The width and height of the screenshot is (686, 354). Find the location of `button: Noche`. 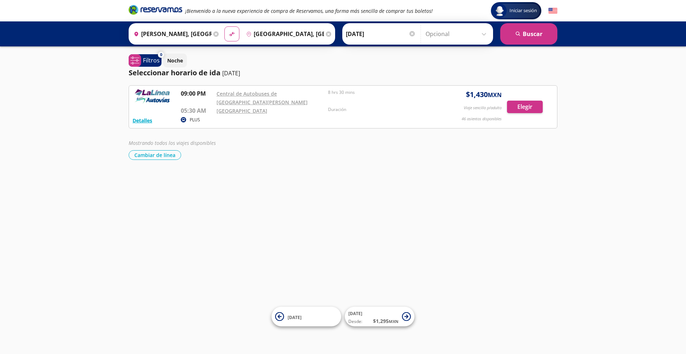

button: Noche is located at coordinates (175, 60).